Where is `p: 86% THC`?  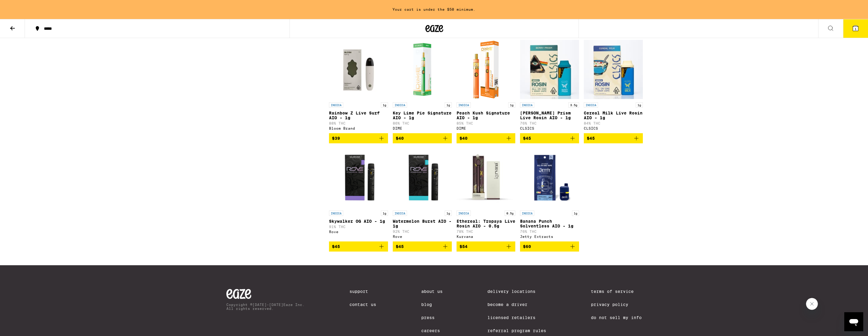 p: 86% THC is located at coordinates (422, 123).